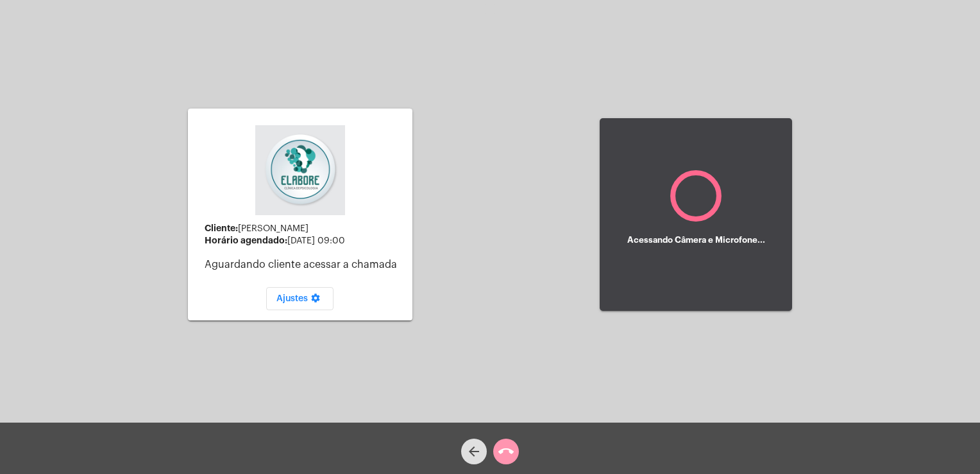  I want to click on span: Ajustes, so click(299, 298).